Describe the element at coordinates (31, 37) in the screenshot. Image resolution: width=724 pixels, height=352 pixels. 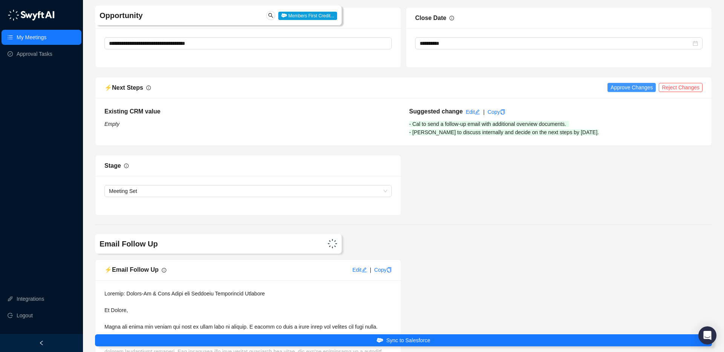
I see `a: My Meetings` at that location.